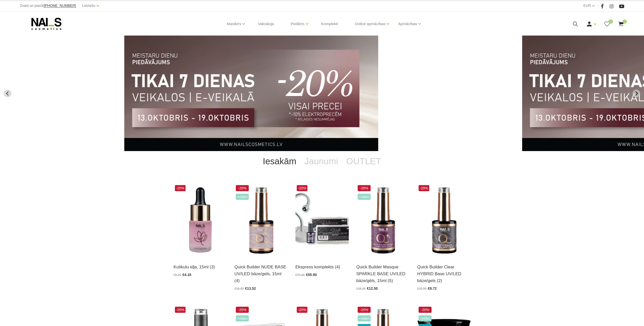  I want to click on a: EUR, so click(587, 5).